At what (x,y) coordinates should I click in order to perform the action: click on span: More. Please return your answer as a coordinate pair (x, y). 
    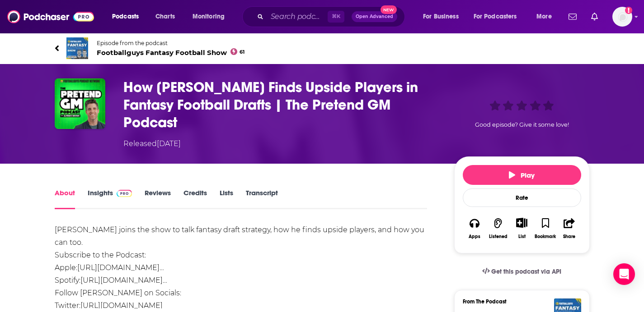
    Looking at the image, I should click on (544, 17).